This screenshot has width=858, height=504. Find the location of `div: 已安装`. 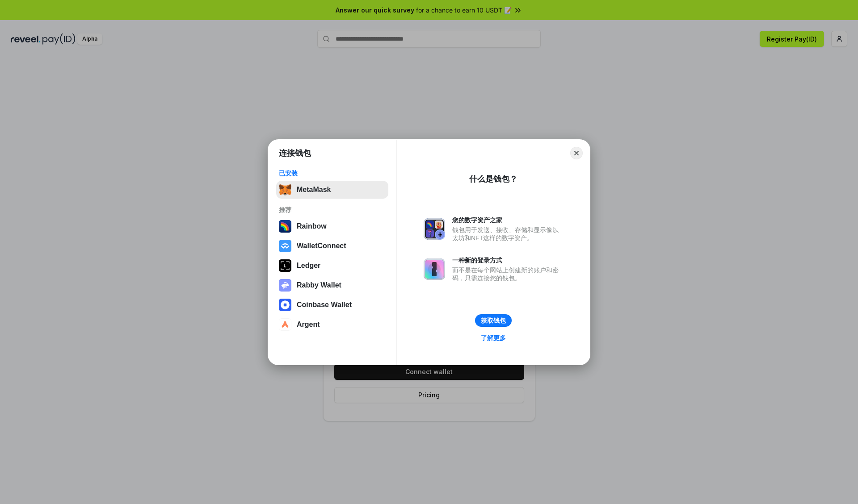

div: 已安装 is located at coordinates (332, 174).